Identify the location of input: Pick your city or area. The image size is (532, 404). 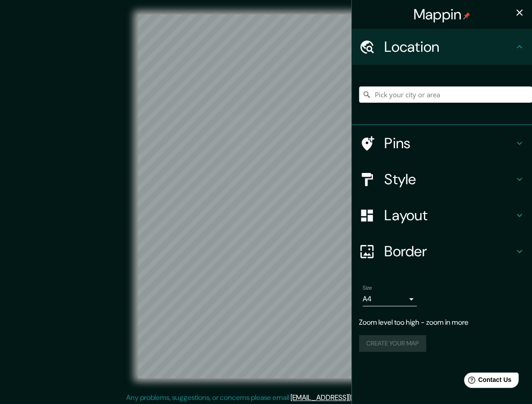
(445, 95).